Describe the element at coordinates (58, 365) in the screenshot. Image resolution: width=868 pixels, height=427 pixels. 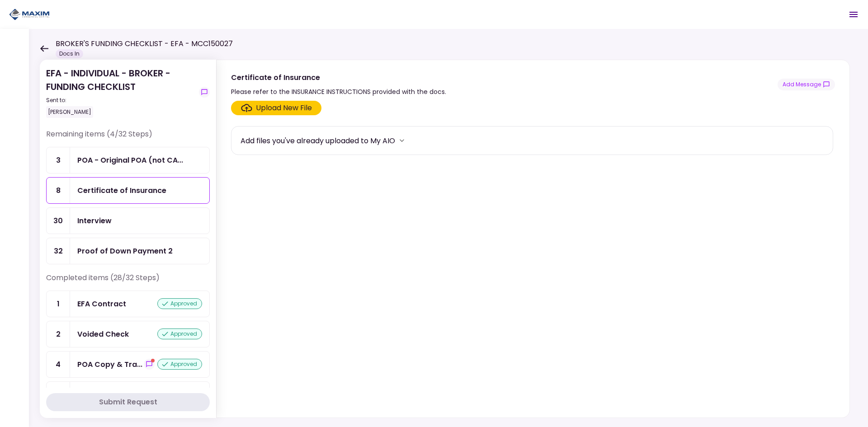
I see `div: 4` at that location.